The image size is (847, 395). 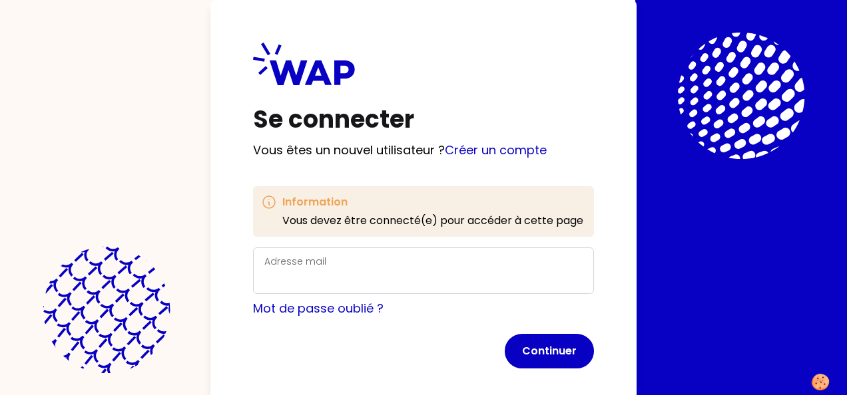 I want to click on p: Vous devez être connecté(e) pour accéder à cette page, so click(x=433, y=221).